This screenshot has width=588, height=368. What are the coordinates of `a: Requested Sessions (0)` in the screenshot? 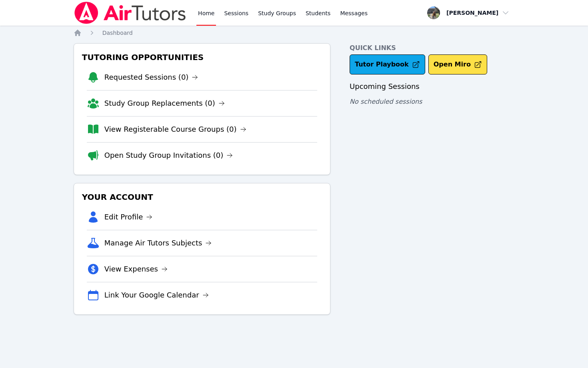 It's located at (151, 78).